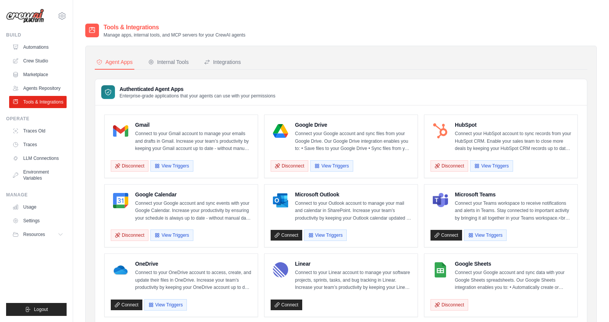 This screenshot has width=609, height=322. Describe the element at coordinates (25, 16) in the screenshot. I see `img: Logo` at that location.